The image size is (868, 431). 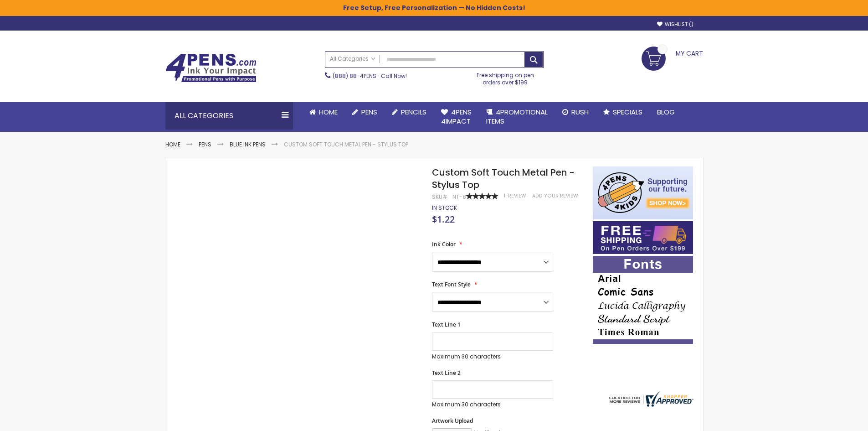 I want to click on span: 4Pens 4impact, so click(x=456, y=116).